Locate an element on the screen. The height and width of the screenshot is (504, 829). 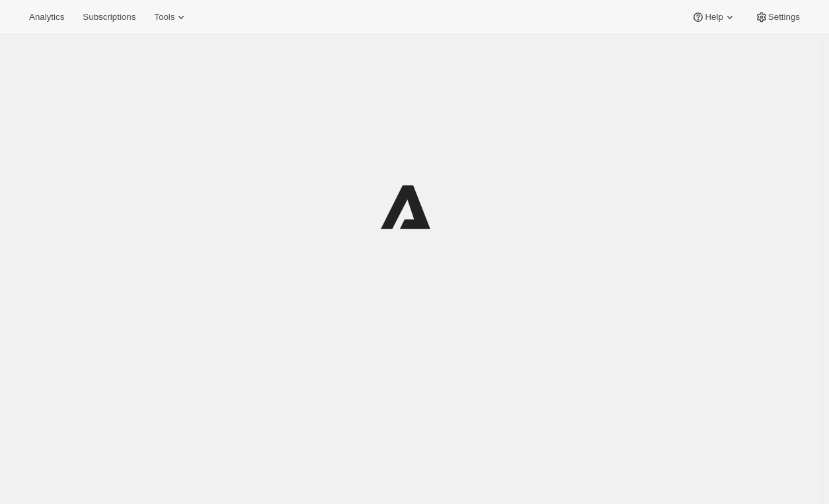
span: Tools is located at coordinates (164, 17).